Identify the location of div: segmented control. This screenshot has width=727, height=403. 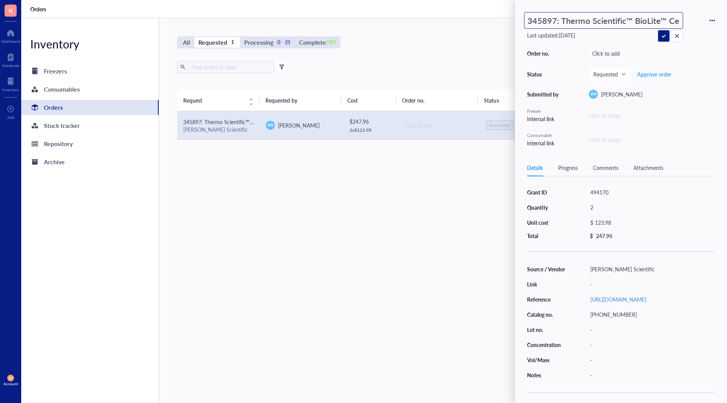
(259, 42).